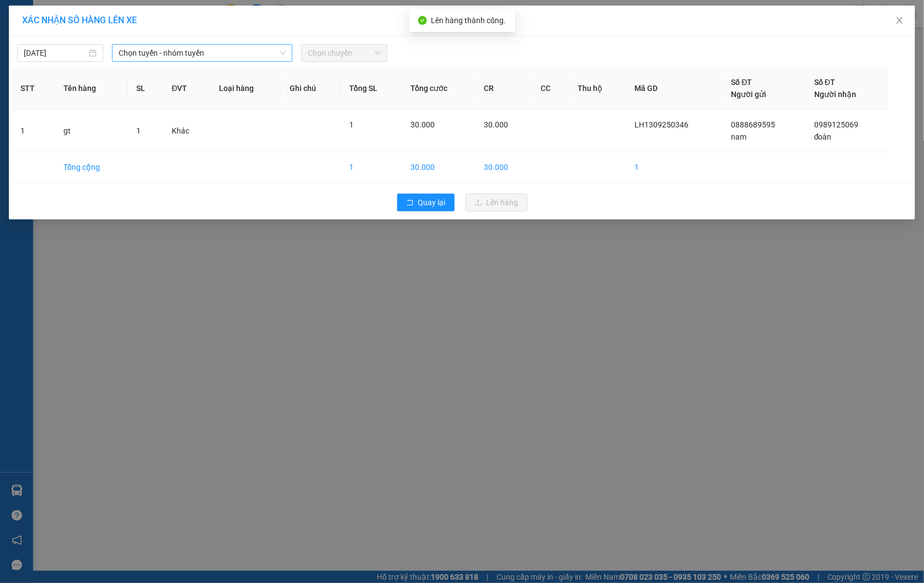 The width and height of the screenshot is (924, 583). I want to click on th: ĐVT, so click(187, 88).